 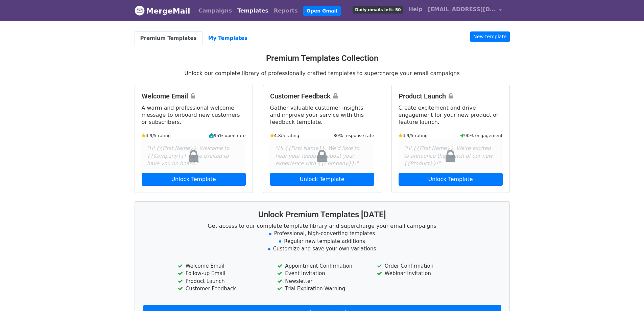 I want to click on div: "Hi {{First Name}}, We'd love to hear your feedback about your experience with {{Company}}.", so click(x=322, y=156).